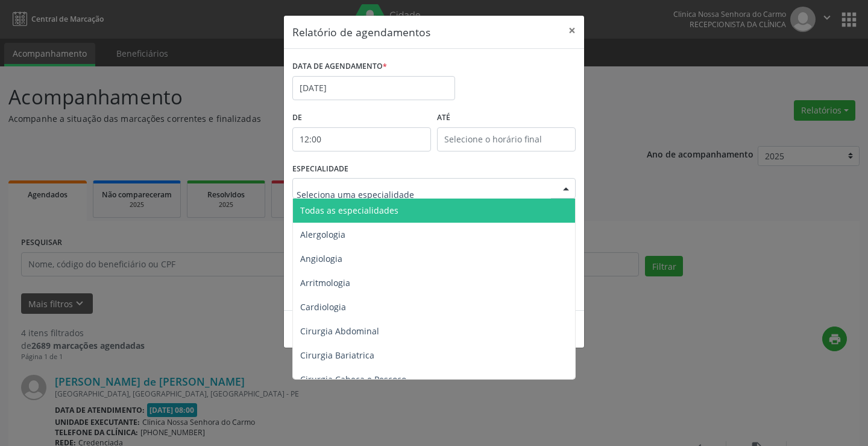 This screenshot has height=446, width=868. What do you see at coordinates (572, 30) in the screenshot?
I see `button: Close` at bounding box center [572, 30].